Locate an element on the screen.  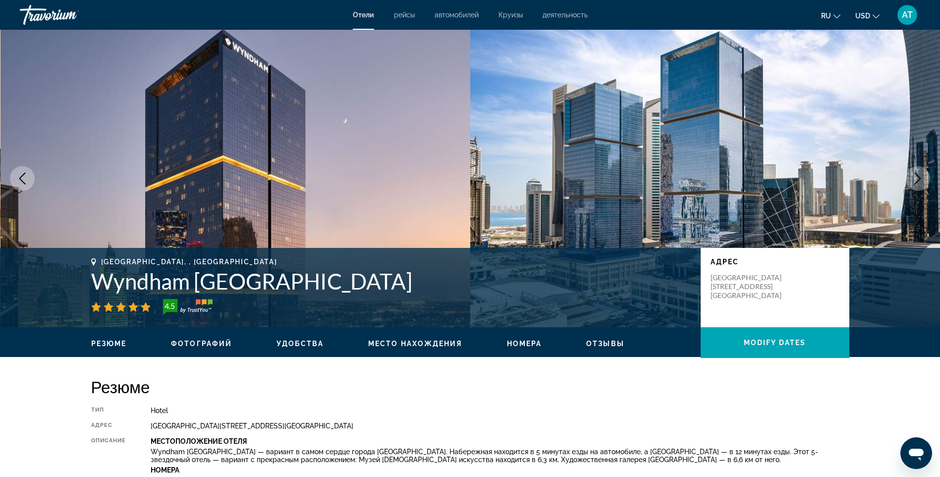
div: Hotel is located at coordinates (499, 410).